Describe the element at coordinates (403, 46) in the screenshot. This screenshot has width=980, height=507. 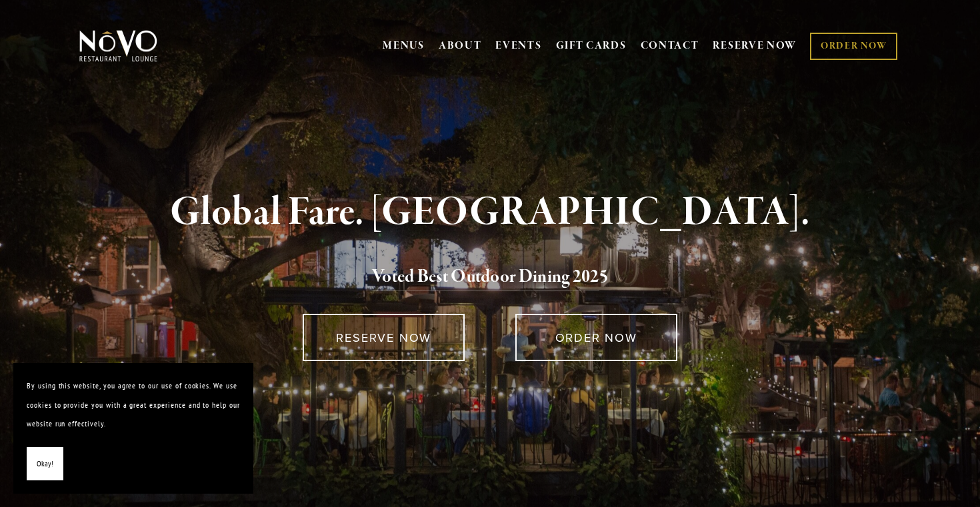
I see `a: MENUS` at that location.